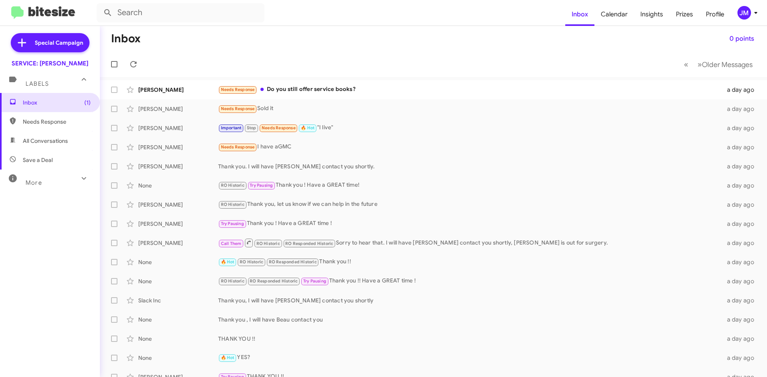 The width and height of the screenshot is (767, 377). I want to click on div: "I live", so click(470, 128).